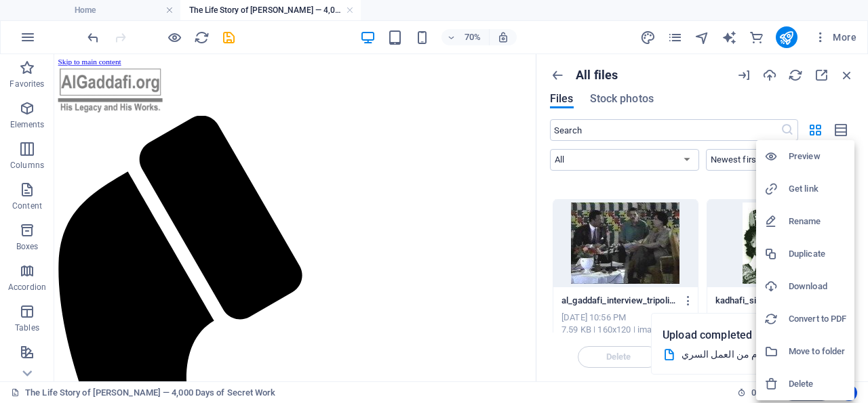  What do you see at coordinates (817, 352) in the screenshot?
I see `h6: Move to folder` at bounding box center [817, 352].